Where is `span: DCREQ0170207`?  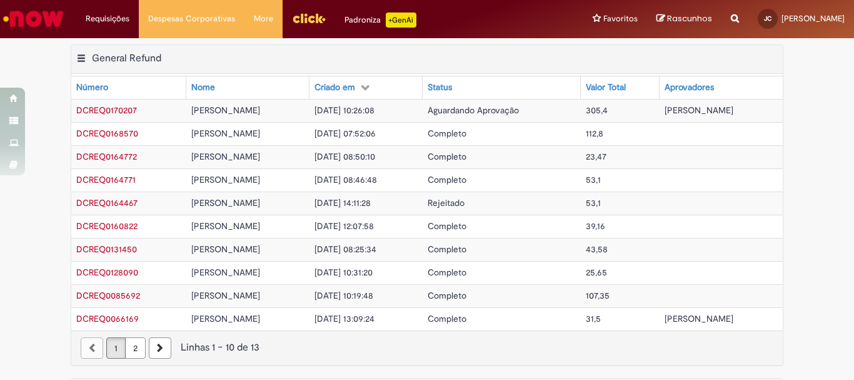
span: DCREQ0170207 is located at coordinates (106, 110).